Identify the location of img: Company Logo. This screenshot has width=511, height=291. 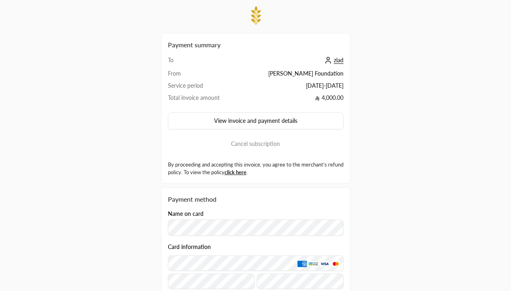
(256, 16).